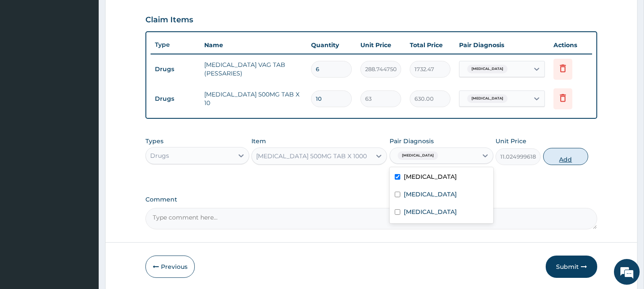 Image resolution: width=644 pixels, height=289 pixels. Describe the element at coordinates (571, 267) in the screenshot. I see `button: Submit` at that location.